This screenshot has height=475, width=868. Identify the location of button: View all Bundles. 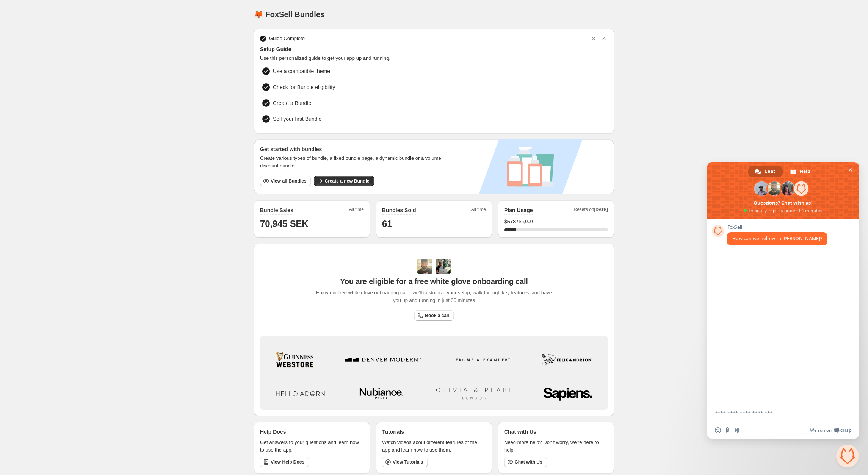
(285, 181).